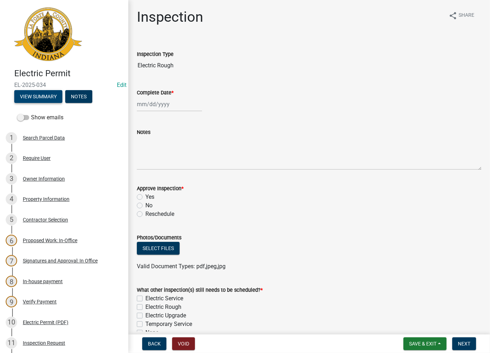  I want to click on label: Electric Service, so click(164, 299).